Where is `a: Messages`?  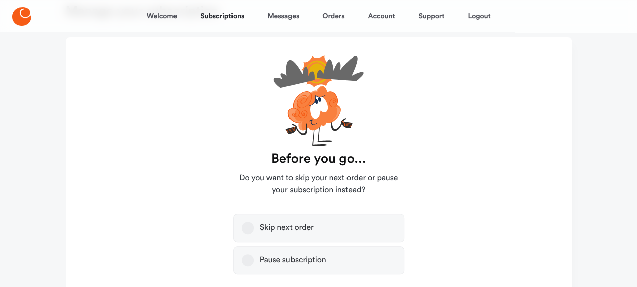
a: Messages is located at coordinates (283, 16).